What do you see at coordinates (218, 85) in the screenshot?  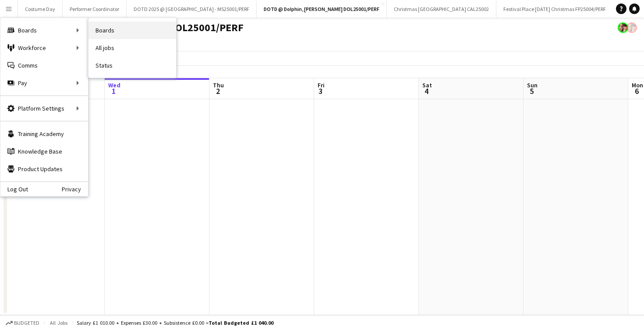 I see `span: Thu` at bounding box center [218, 85].